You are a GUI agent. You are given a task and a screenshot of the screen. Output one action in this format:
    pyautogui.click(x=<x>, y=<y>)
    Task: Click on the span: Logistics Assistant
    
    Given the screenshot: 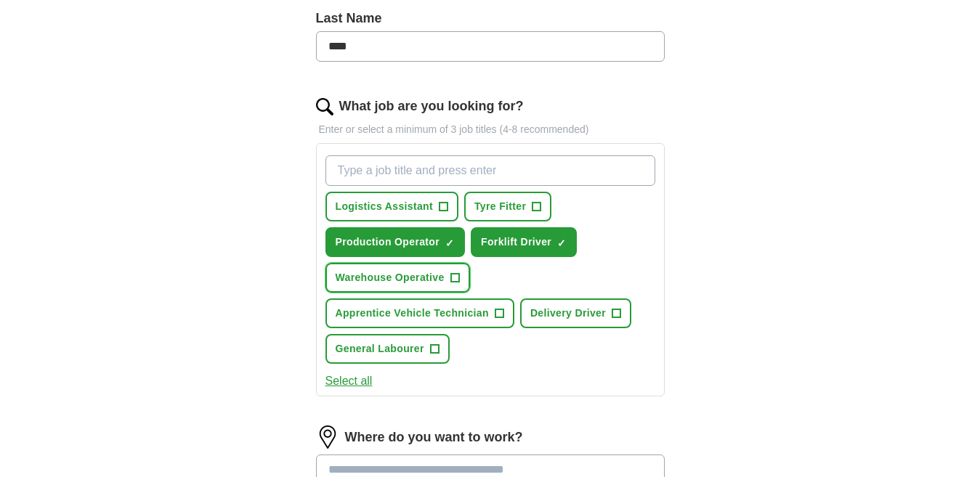 What is the action you would take?
    pyautogui.click(x=385, y=206)
    